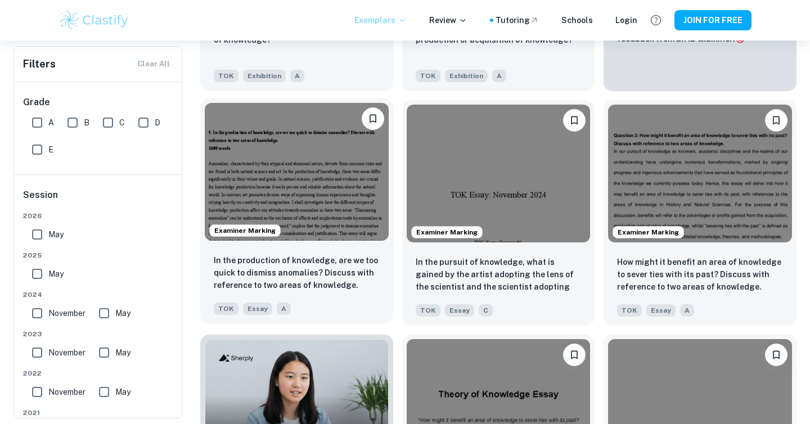 This screenshot has width=810, height=424. I want to click on button: JOIN FOR FREE, so click(713, 20).